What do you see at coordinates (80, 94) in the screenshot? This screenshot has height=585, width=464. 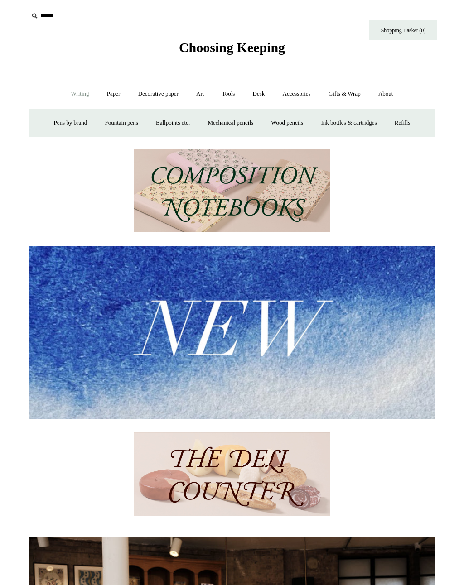 I see `a: Writing` at bounding box center [80, 94].